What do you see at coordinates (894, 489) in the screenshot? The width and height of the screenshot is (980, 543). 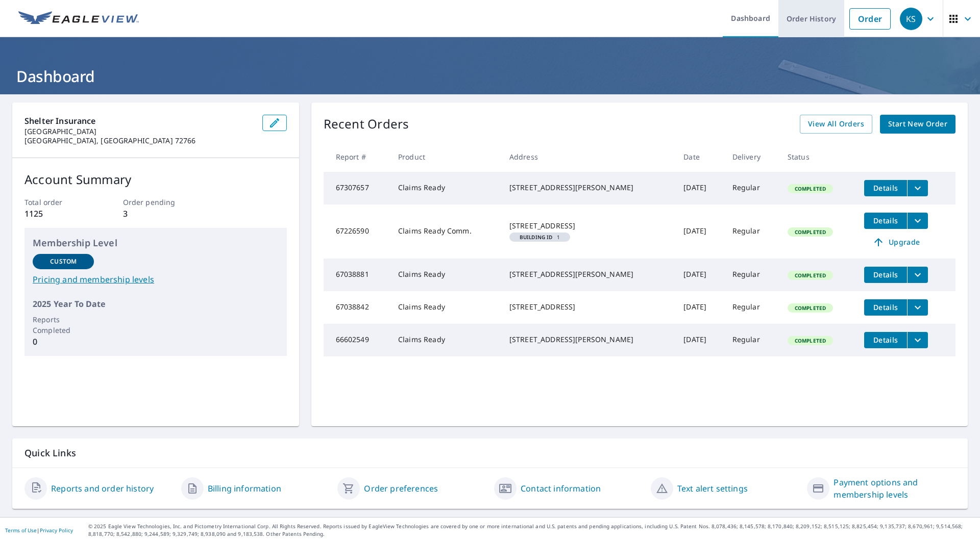 I see `a: Payment options and membership levels` at bounding box center [894, 489].